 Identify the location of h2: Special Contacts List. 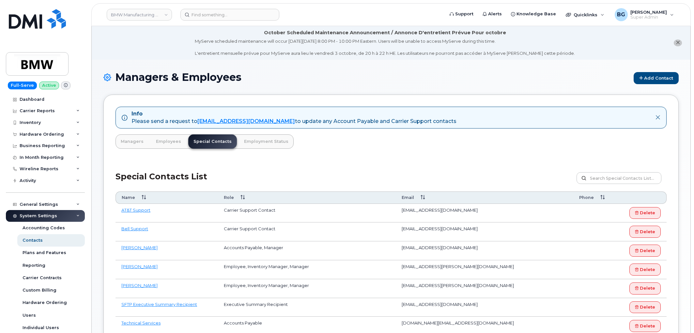
(161, 182).